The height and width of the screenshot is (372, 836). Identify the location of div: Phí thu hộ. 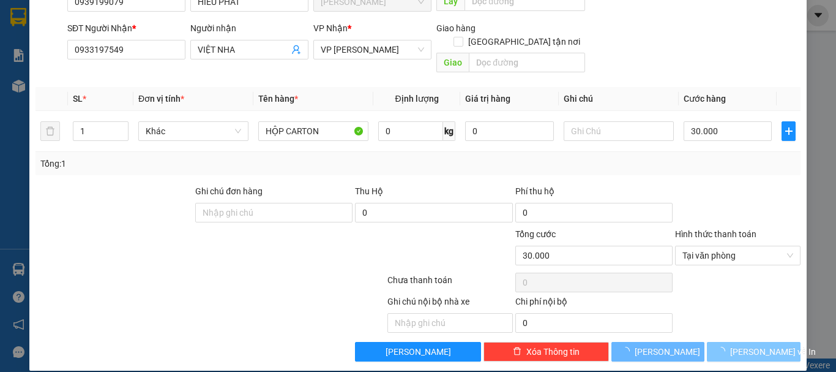
(594, 193).